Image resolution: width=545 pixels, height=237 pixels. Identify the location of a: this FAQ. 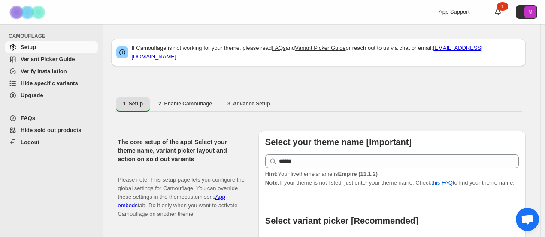
(442, 182).